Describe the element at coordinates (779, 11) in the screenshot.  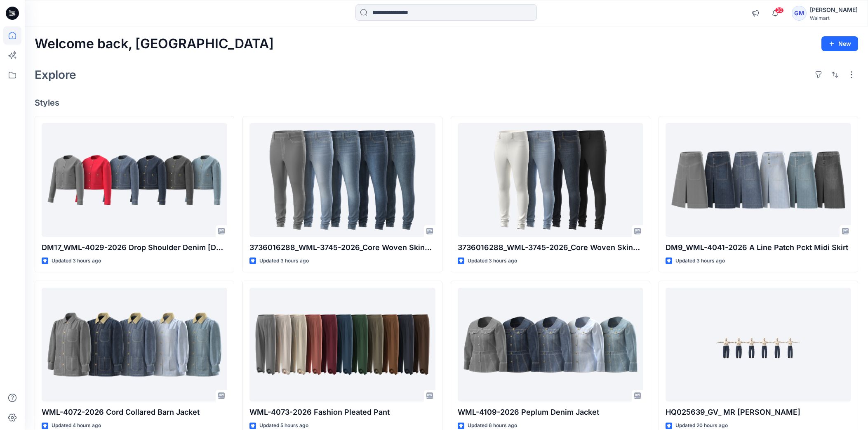
I see `span: 20` at that location.